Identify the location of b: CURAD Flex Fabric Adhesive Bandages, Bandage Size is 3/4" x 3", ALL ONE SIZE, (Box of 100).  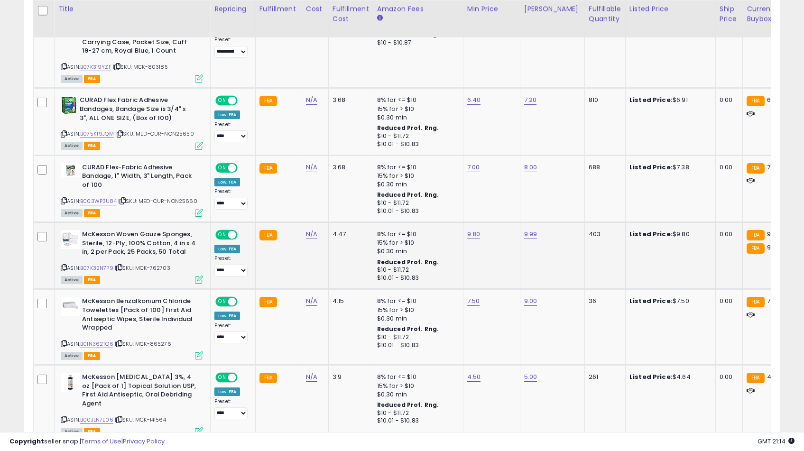
(137, 110).